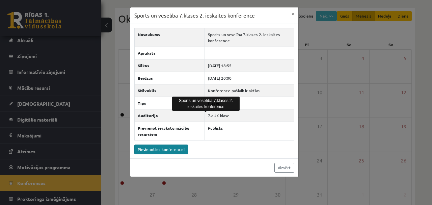 The image size is (432, 205). What do you see at coordinates (249, 131) in the screenshot?
I see `td: Publisks` at bounding box center [249, 131].